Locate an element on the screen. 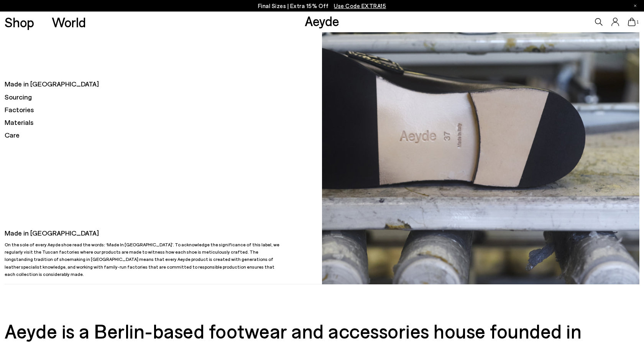  a: World is located at coordinates (69, 22).